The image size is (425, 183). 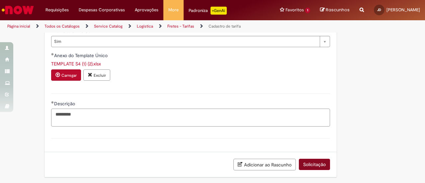 What do you see at coordinates (379, 10) in the screenshot?
I see `span: JD` at bounding box center [379, 10].